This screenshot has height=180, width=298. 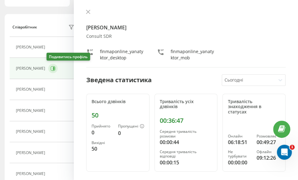 I want to click on div: finmaponline_yanatyktor_desktop, so click(x=122, y=55).